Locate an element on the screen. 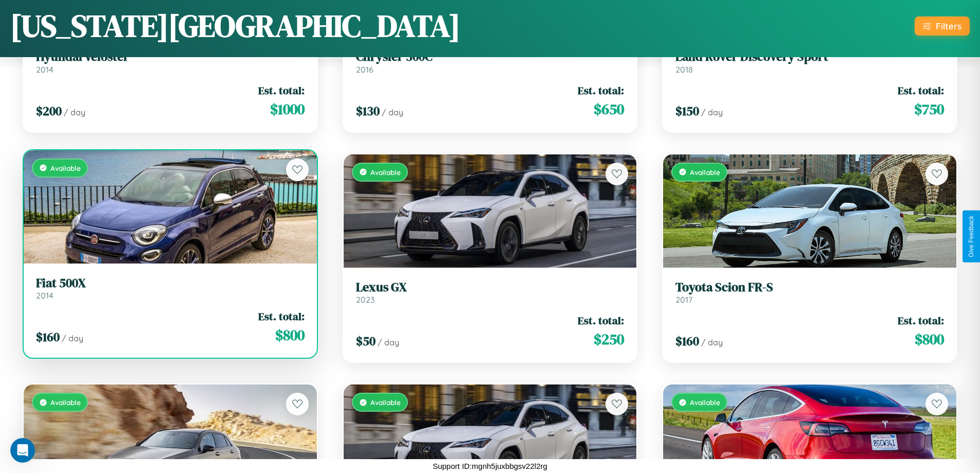 This screenshot has width=980, height=473. span: $ 130 is located at coordinates (368, 111).